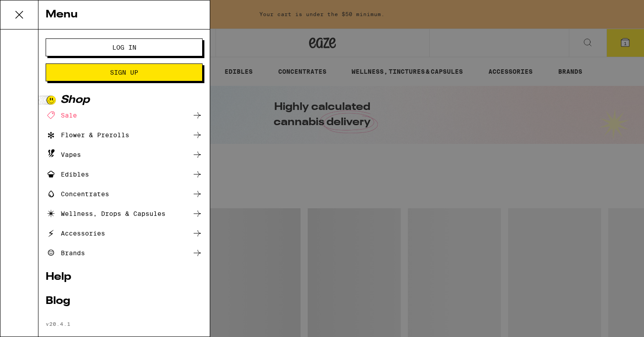 Image resolution: width=644 pixels, height=337 pixels. Describe the element at coordinates (124, 14) in the screenshot. I see `div: Menu` at that location.